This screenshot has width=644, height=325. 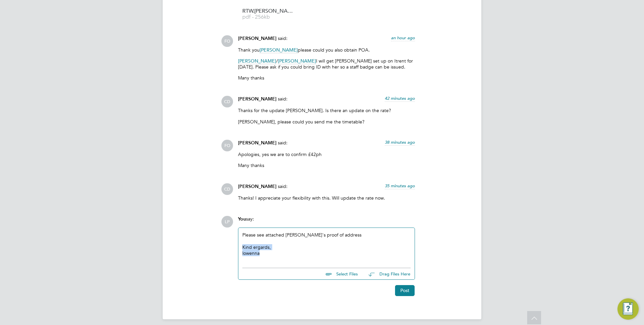 I want to click on button: Drag Files Here, so click(x=387, y=274).